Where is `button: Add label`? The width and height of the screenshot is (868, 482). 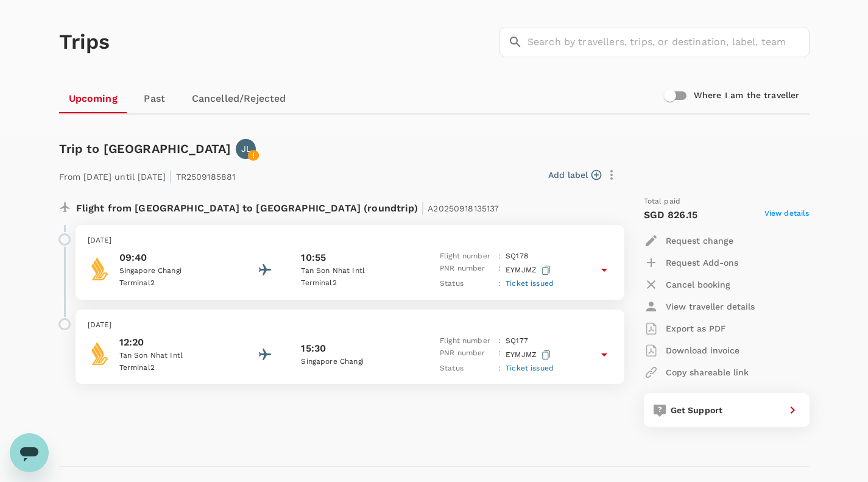 button: Add label is located at coordinates (574, 175).